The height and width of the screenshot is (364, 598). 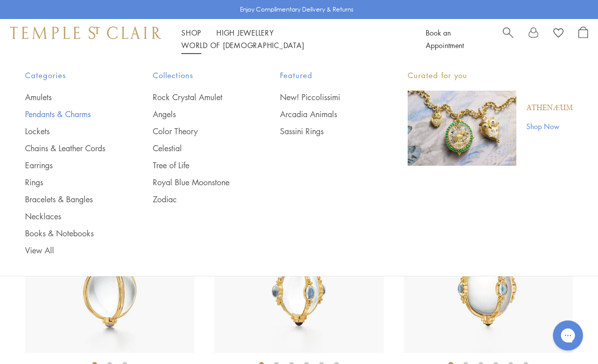 I want to click on a: Celestial, so click(x=196, y=148).